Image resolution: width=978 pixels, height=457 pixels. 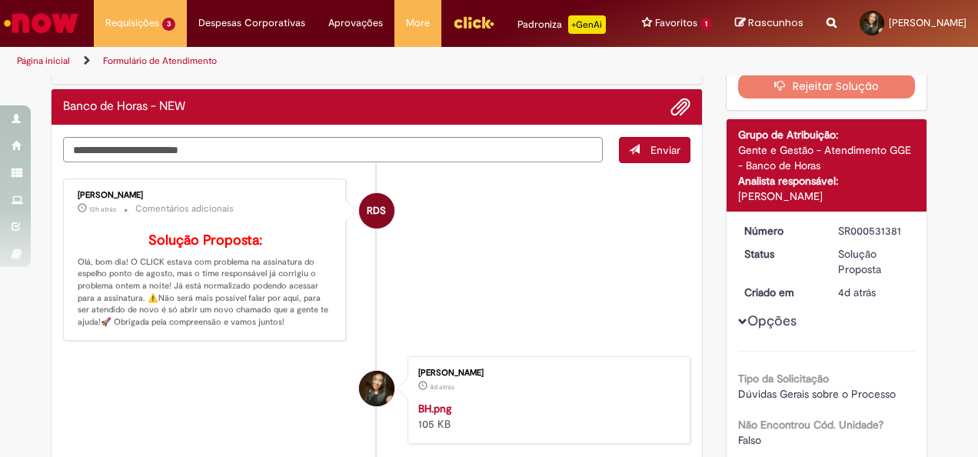 I want to click on button: Adicionar anexos, so click(x=680, y=107).